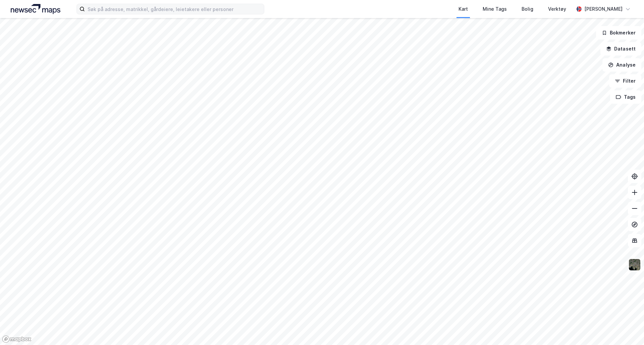  What do you see at coordinates (621, 49) in the screenshot?
I see `button: Datasett` at bounding box center [621, 49].